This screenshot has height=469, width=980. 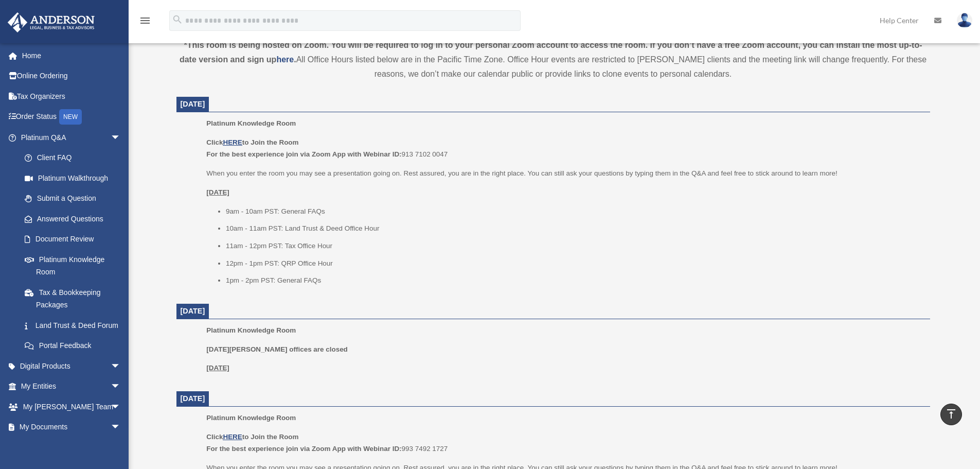 I want to click on a: here, so click(x=285, y=59).